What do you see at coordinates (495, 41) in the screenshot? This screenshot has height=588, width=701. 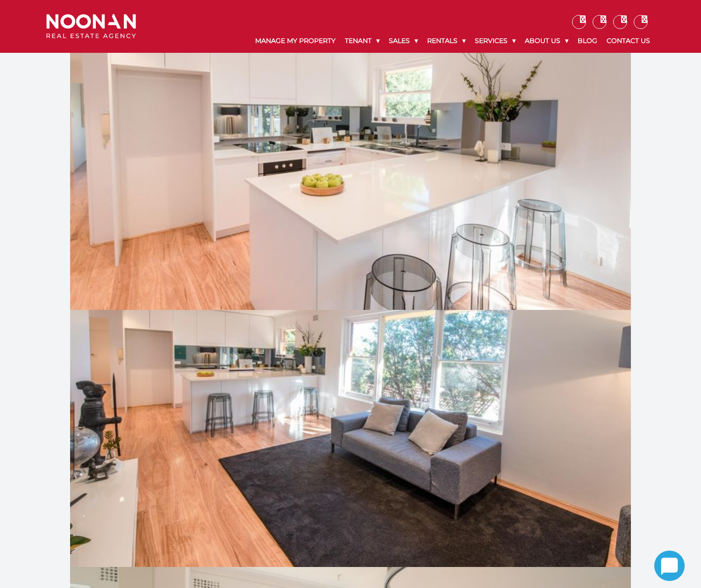 I see `a: Services` at bounding box center [495, 41].